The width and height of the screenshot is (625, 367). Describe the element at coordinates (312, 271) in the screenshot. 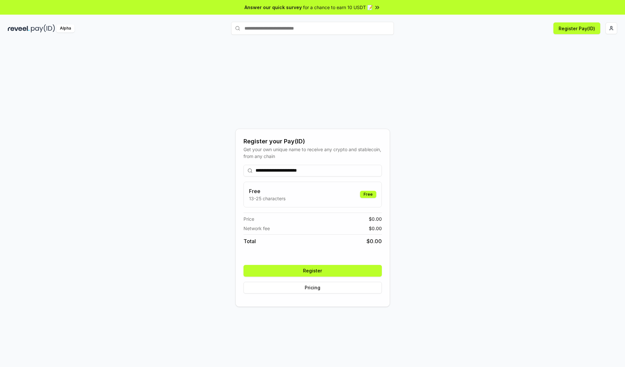

I see `button: Register` at that location.